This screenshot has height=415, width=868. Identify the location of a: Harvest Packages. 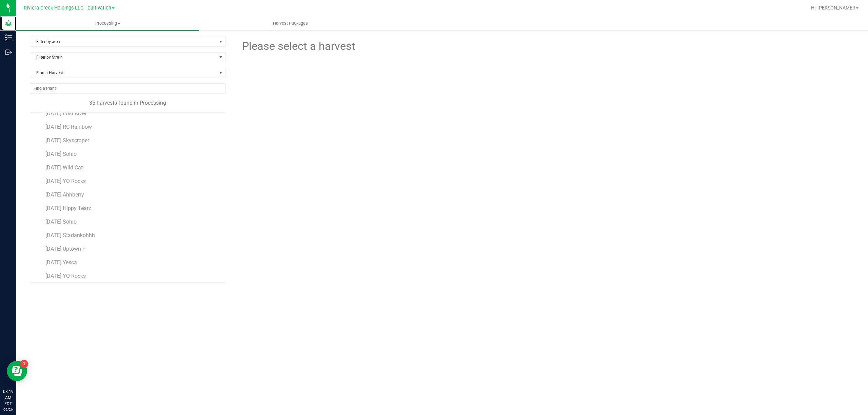
(290, 24).